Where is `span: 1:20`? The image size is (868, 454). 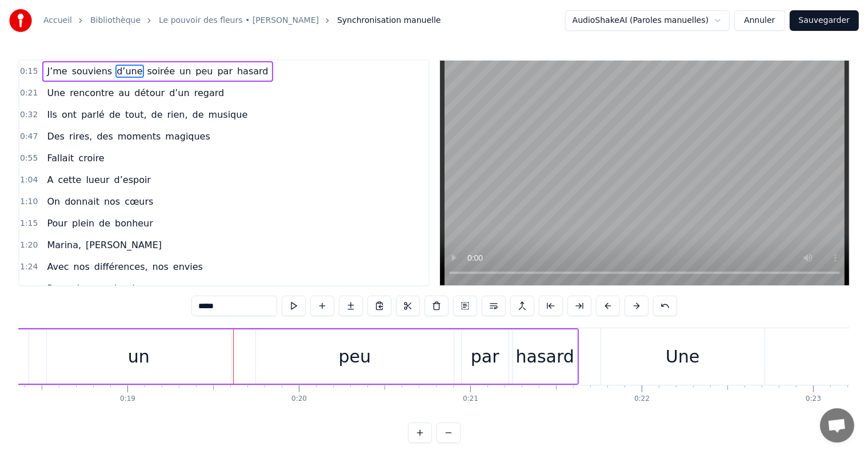 span: 1:20 is located at coordinates (28, 245).